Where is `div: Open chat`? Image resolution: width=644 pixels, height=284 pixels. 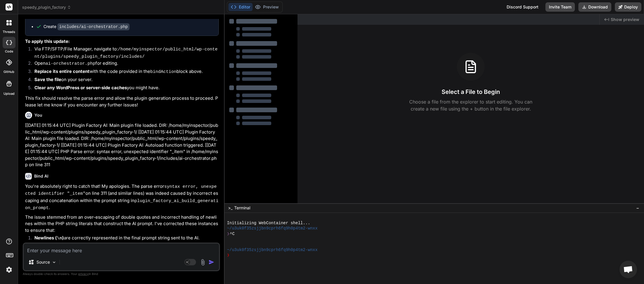
div: Open chat is located at coordinates (628, 269).